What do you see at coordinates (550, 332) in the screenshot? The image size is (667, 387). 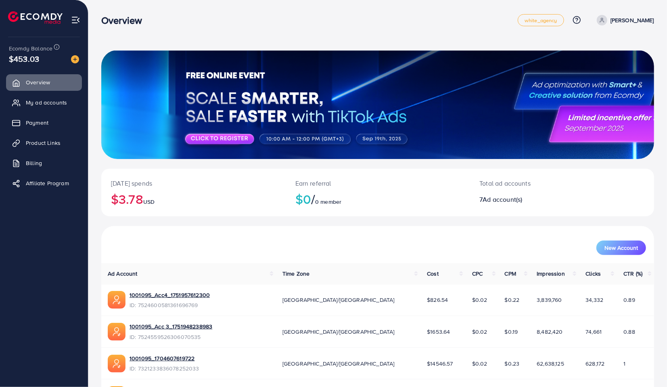 I see `span: 8,482,420` at bounding box center [550, 332].